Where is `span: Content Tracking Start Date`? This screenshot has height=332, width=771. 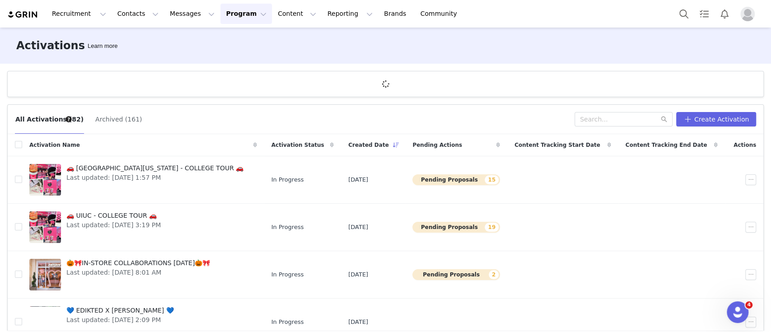 span: Content Tracking Start Date is located at coordinates (557, 145).